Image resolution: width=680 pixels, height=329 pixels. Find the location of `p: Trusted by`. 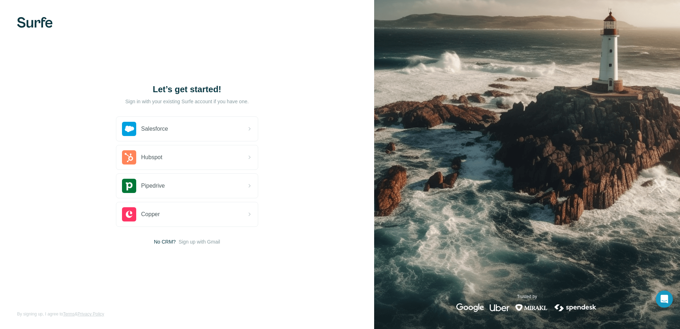

p: Trusted by is located at coordinates (527, 296).